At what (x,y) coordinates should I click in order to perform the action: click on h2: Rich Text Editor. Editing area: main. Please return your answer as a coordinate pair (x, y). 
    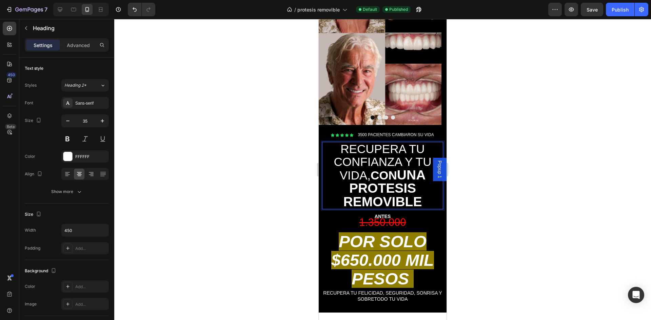
    Looking at the image, I should click on (64, 157).